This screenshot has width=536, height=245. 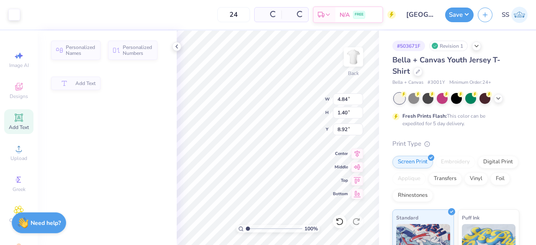 What do you see at coordinates (455, 144) in the screenshot?
I see `div: Print Type` at bounding box center [455, 144].